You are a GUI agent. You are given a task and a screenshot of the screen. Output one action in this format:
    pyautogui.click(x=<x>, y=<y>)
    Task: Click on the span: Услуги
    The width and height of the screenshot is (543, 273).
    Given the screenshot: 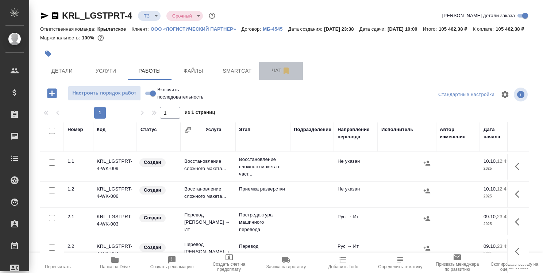 What is the action you would take?
    pyautogui.click(x=106, y=71)
    